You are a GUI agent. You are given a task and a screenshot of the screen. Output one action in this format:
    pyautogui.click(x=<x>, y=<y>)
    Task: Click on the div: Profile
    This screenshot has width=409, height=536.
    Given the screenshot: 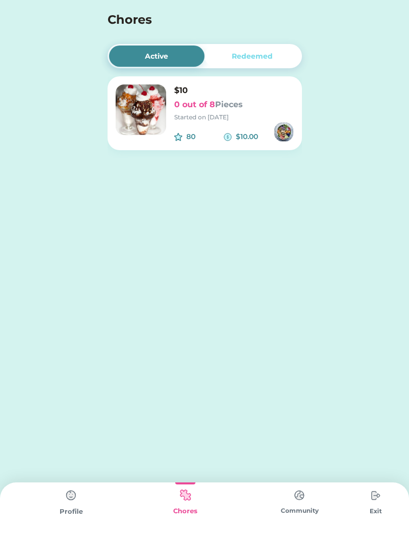 What is the action you would take?
    pyautogui.click(x=71, y=512)
    